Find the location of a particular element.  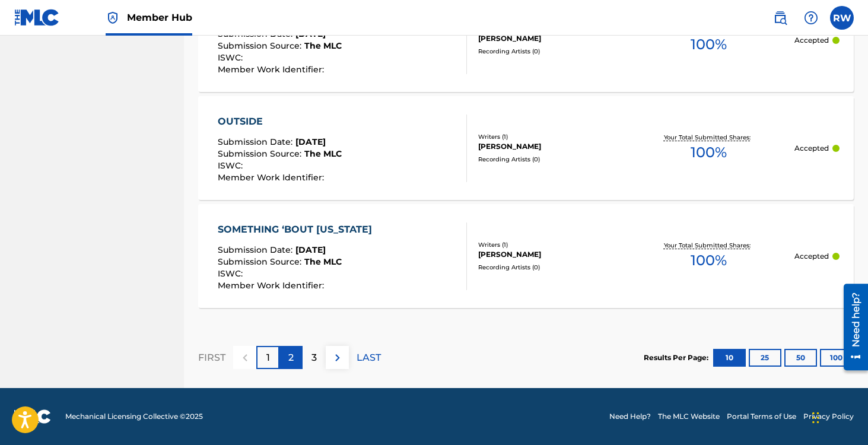

img: Top Rightsholder is located at coordinates (113, 18).